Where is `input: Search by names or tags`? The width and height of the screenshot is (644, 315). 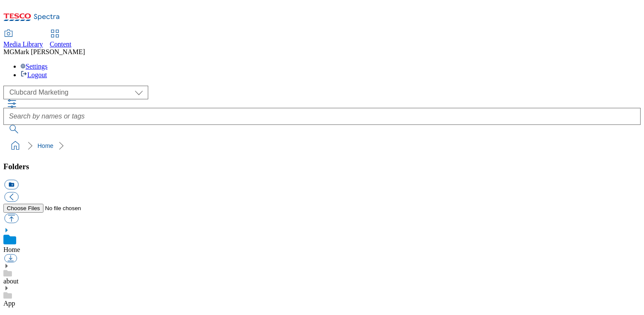
input: Search by names or tags is located at coordinates (322, 116).